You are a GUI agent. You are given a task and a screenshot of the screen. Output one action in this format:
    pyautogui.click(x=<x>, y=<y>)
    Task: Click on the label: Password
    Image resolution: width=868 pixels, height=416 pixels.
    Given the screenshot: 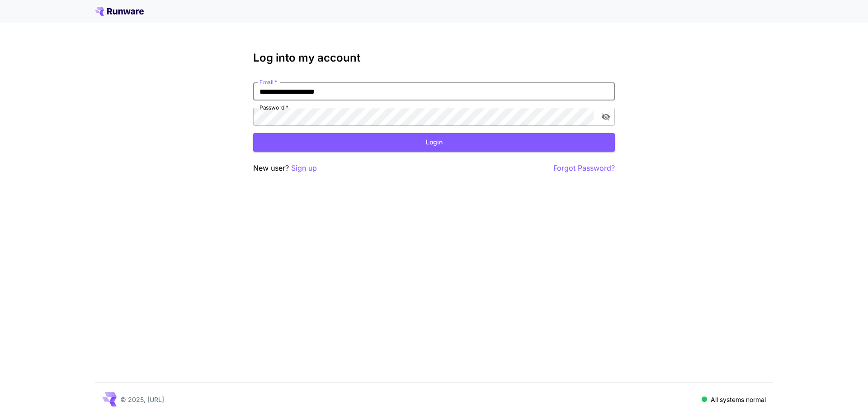 What is the action you would take?
    pyautogui.click(x=274, y=107)
    